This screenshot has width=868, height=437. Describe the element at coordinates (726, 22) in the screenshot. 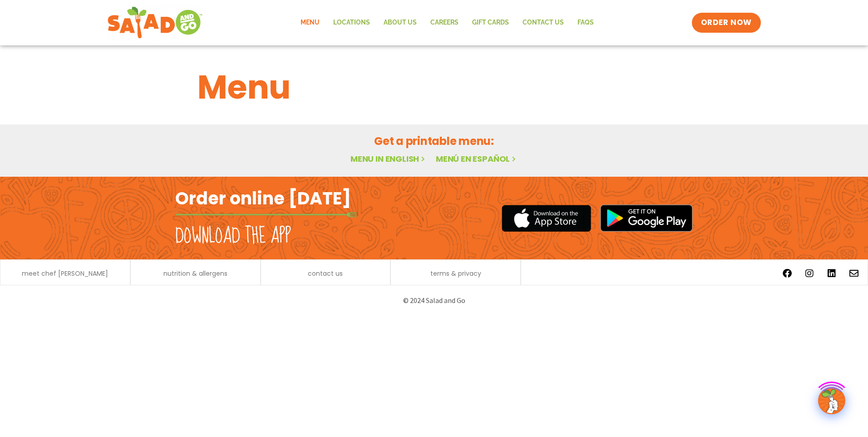

I see `a: ORDER NOW` at that location.